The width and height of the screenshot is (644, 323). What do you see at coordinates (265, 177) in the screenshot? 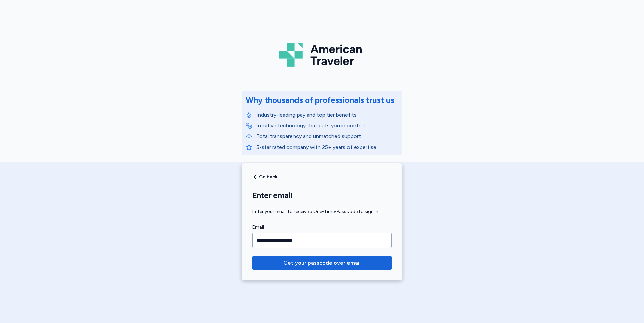
I see `button: Go back` at bounding box center [265, 177].